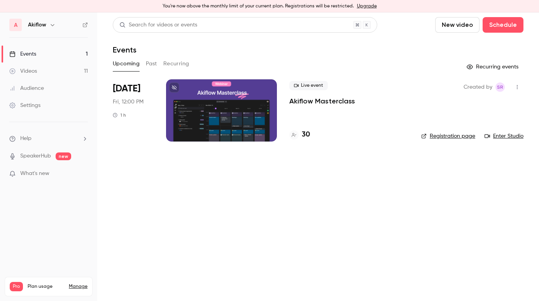 The image size is (539, 301). I want to click on a: Upgrade, so click(366, 6).